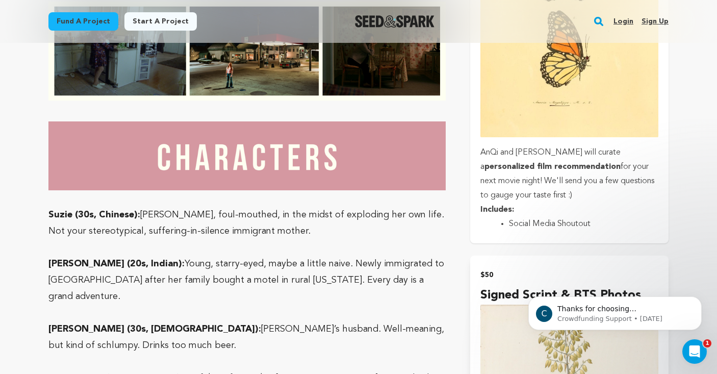 The image size is (717, 374). What do you see at coordinates (247, 51) in the screenshot?
I see `img: 1757029131-white%20snake%20references.png` at bounding box center [247, 51].